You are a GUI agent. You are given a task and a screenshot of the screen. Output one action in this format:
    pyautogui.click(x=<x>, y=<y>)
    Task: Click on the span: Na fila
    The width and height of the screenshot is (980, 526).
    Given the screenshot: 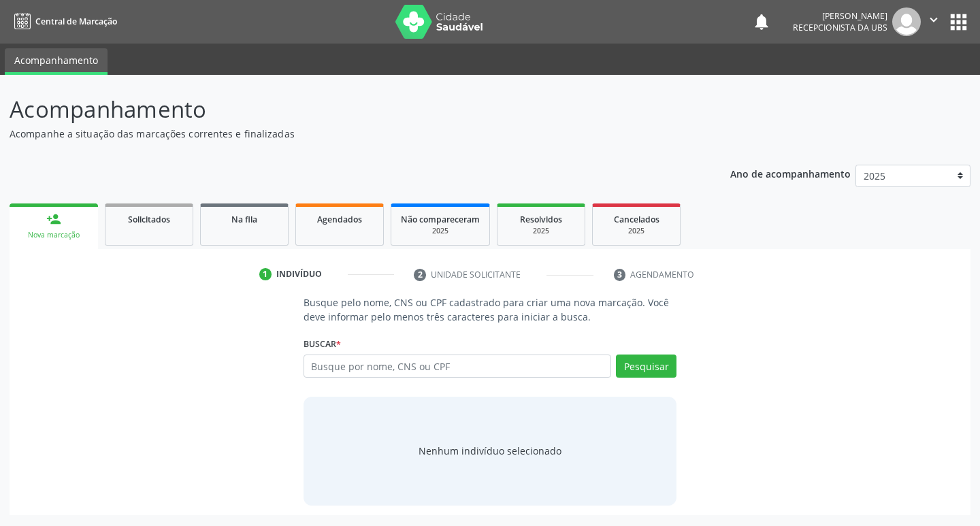 What is the action you would take?
    pyautogui.click(x=245, y=219)
    